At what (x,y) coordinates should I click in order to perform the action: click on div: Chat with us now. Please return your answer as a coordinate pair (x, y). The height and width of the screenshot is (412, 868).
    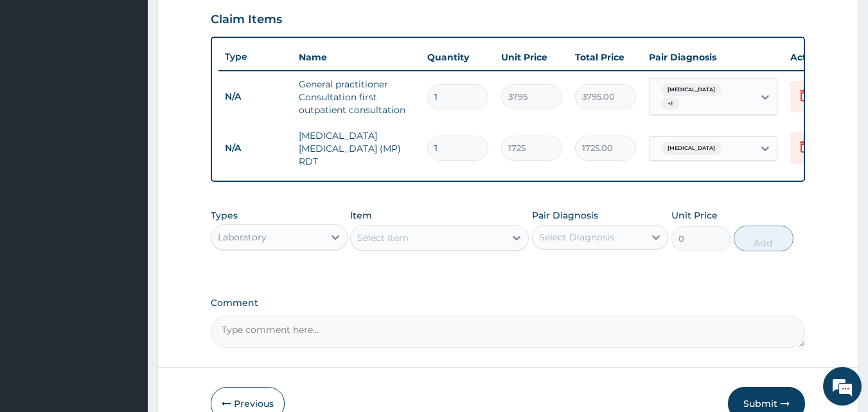
    Looking at the image, I should click on (142, 80).